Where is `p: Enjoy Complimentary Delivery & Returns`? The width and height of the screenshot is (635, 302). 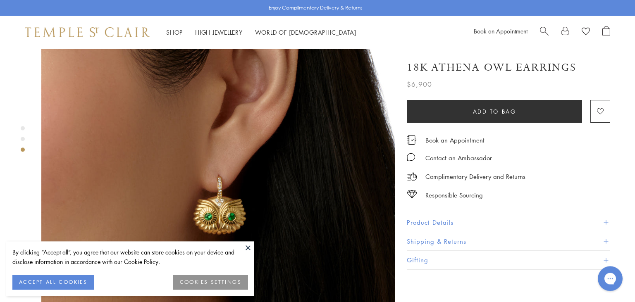
p: Enjoy Complimentary Delivery & Returns is located at coordinates (315, 8).